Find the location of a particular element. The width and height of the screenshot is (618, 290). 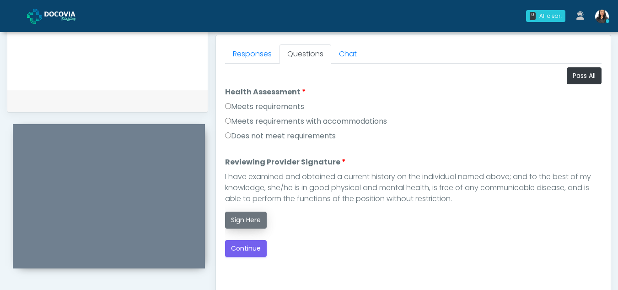

a: 0 All clear! is located at coordinates (546, 16).